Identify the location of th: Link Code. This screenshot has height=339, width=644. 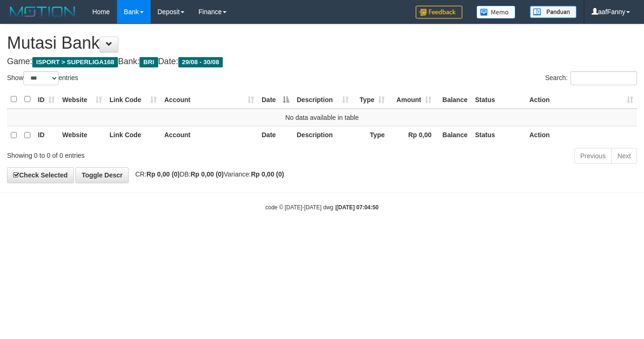
(133, 135).